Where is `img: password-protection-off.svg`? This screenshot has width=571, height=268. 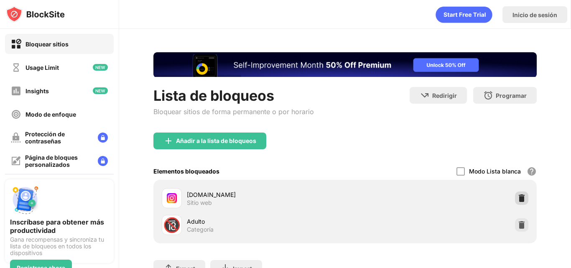
img: password-protection-off.svg is located at coordinates (16, 138).